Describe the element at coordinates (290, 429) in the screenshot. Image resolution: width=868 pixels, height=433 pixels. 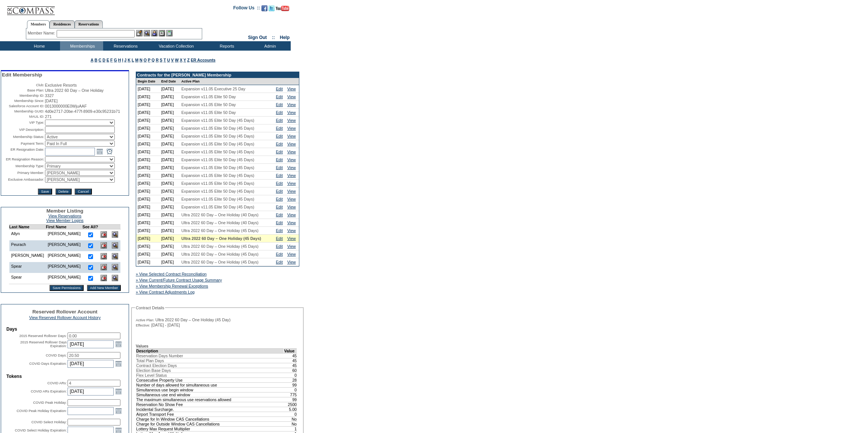
I see `td: 1` at that location.